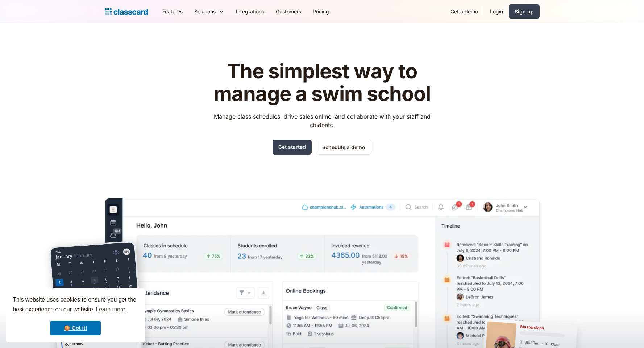 This screenshot has width=644, height=348. Describe the element at coordinates (75, 305) in the screenshot. I see `span: This website uses cookies to ensure you get the best experience on our website.` at that location.